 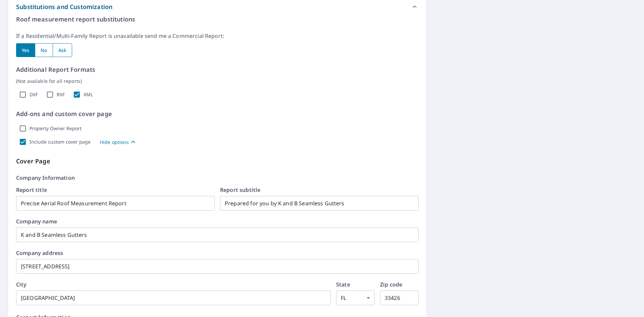 What do you see at coordinates (217, 81) in the screenshot?
I see `p: (Not available for all reports)` at bounding box center [217, 81].